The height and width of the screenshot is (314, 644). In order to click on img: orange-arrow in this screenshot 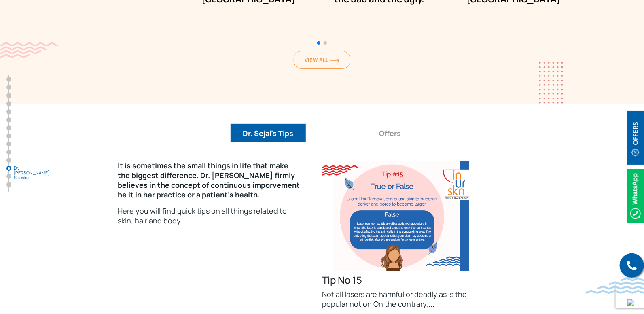, I will do `click(335, 61)`.